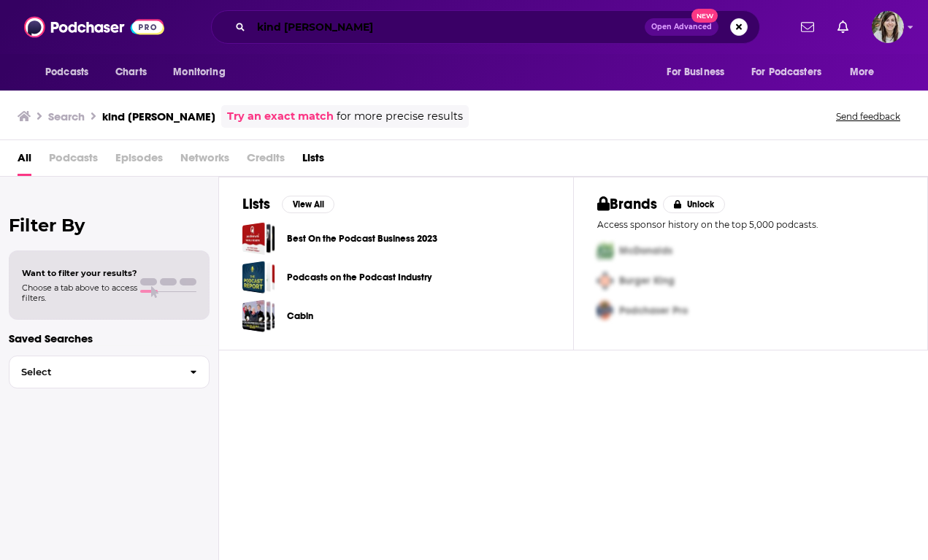 The height and width of the screenshot is (560, 928). What do you see at coordinates (109, 338) in the screenshot?
I see `p: Saved Searches` at bounding box center [109, 338].